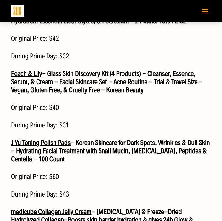  Describe the element at coordinates (204, 11) in the screenshot. I see `button: Toggle navigation` at that location.